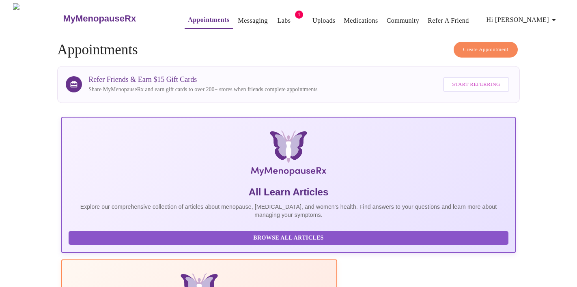 The image size is (577, 287). What do you see at coordinates (403, 21) in the screenshot?
I see `a: Community` at bounding box center [403, 21].